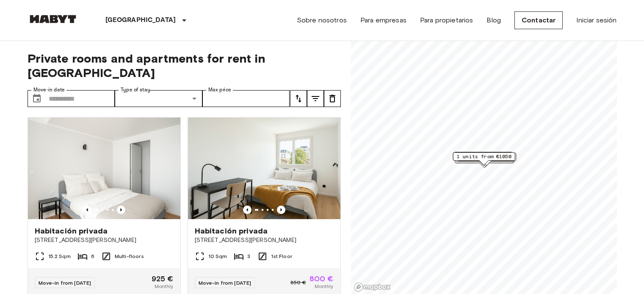 The width and height of the screenshot is (644, 294). Describe the element at coordinates (53, 19) in the screenshot. I see `img: Habyt` at that location.